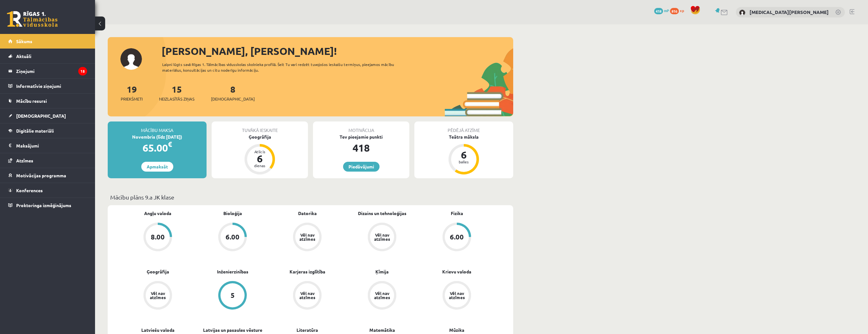 The height and width of the screenshot is (334, 868). Describe the element at coordinates (260, 136) in the screenshot. I see `div: Ģeogrāfija` at that location.